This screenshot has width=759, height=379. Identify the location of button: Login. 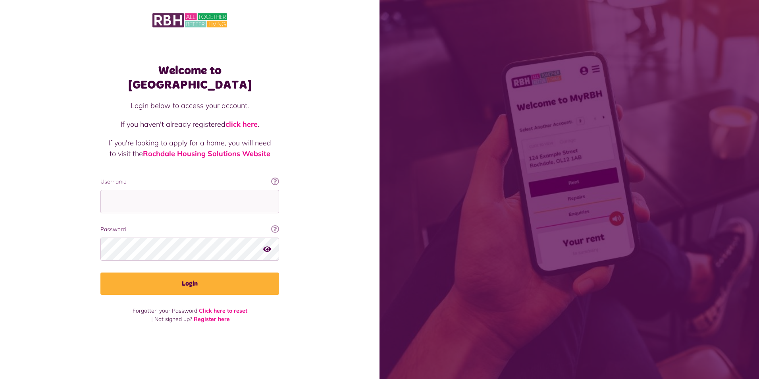
(190, 283).